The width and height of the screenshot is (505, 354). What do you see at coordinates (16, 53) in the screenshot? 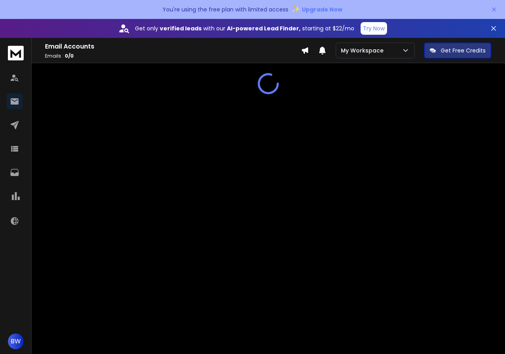
I see `img: logo` at bounding box center [16, 53].